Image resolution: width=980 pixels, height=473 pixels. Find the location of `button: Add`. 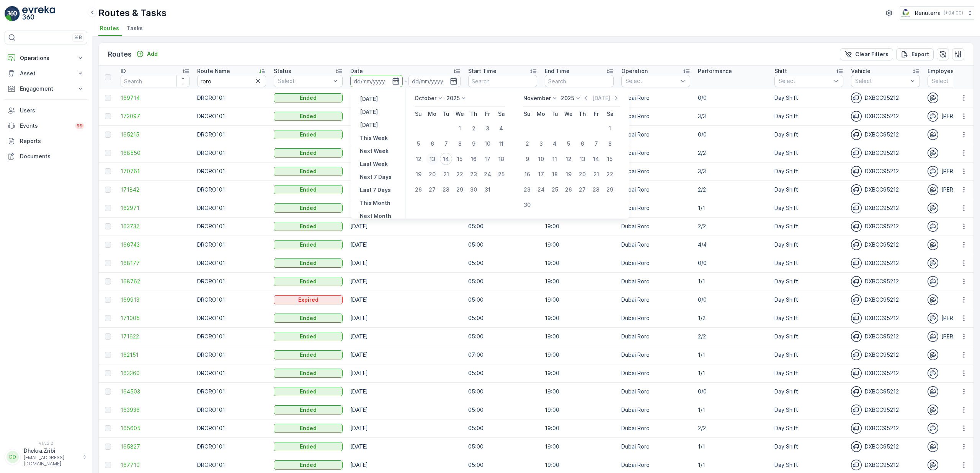

button: Add is located at coordinates (147, 54).